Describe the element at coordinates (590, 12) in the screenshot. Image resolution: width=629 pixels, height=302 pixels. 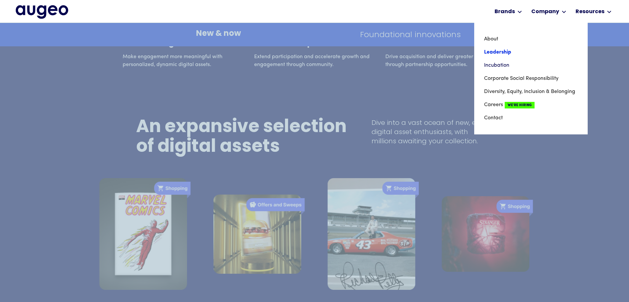
I see `div: Resources` at that location.